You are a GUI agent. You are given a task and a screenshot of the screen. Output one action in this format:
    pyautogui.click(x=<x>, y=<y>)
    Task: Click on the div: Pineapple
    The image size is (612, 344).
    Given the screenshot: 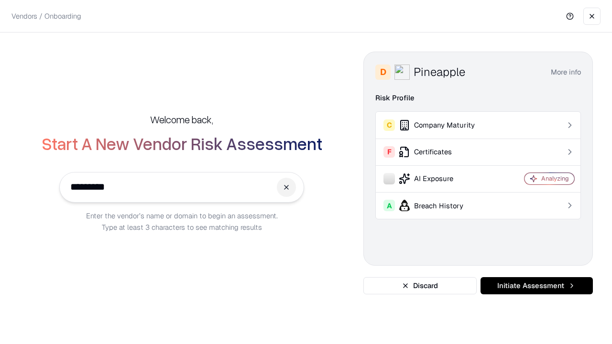 What is the action you would take?
    pyautogui.click(x=439, y=72)
    